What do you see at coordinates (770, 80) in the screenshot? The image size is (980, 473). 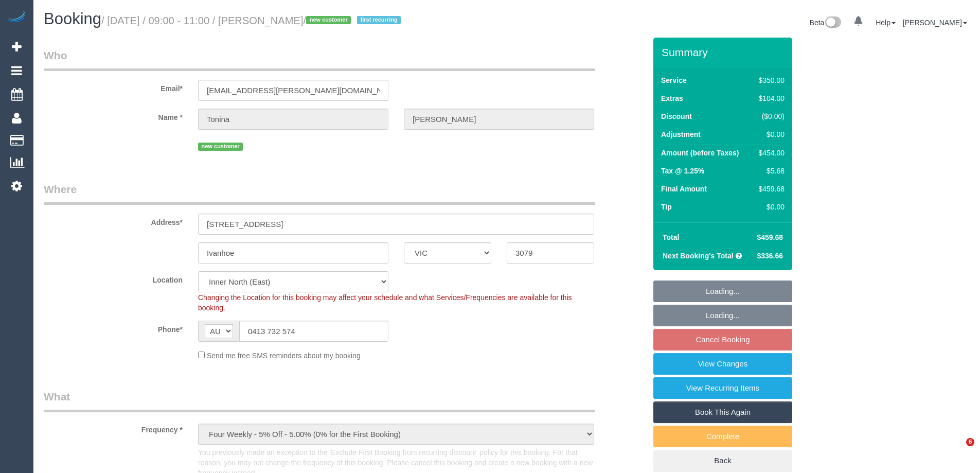 I see `div: $350.00` at bounding box center [770, 80].